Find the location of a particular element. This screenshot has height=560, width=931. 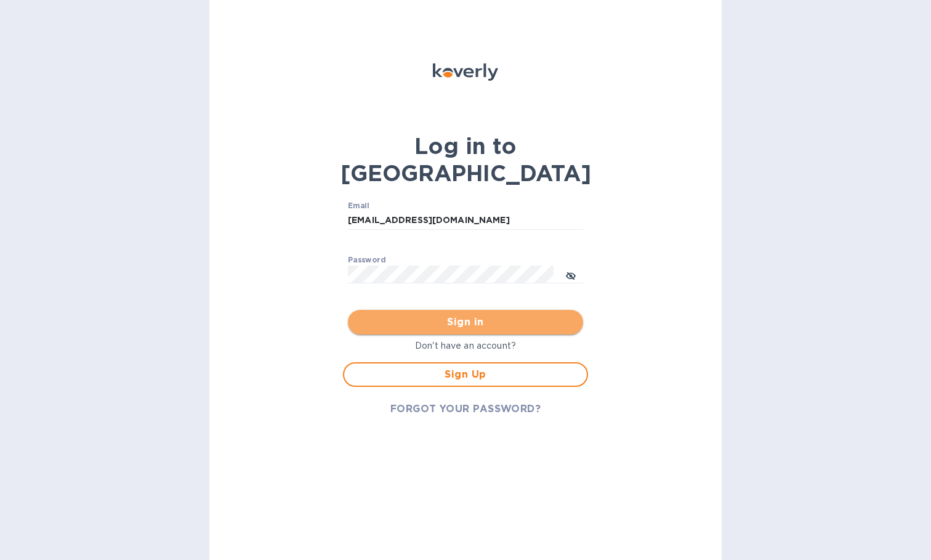

button: Sign Up is located at coordinates (466, 374).